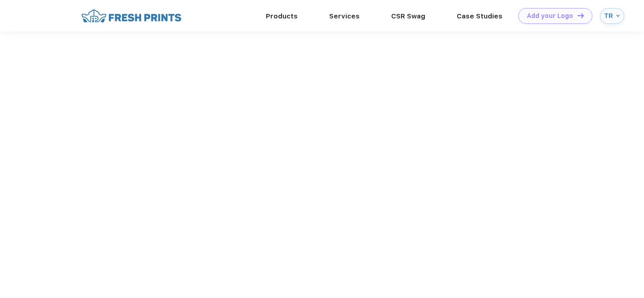 Image resolution: width=644 pixels, height=298 pixels. Describe the element at coordinates (609, 16) in the screenshot. I see `div: TR` at that location.